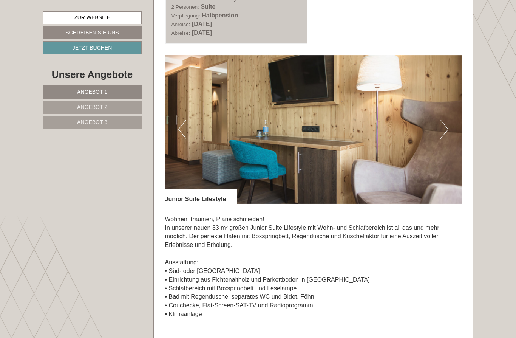 This screenshot has width=516, height=338. I want to click on a: Zur Website, so click(92, 18).